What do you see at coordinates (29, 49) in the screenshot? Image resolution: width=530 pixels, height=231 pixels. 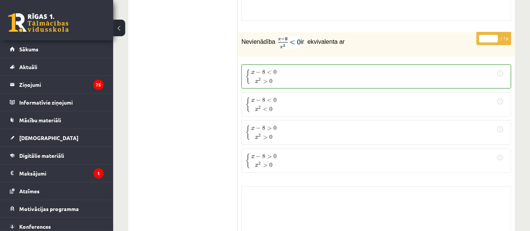 I see `span: Sākums` at bounding box center [29, 49].